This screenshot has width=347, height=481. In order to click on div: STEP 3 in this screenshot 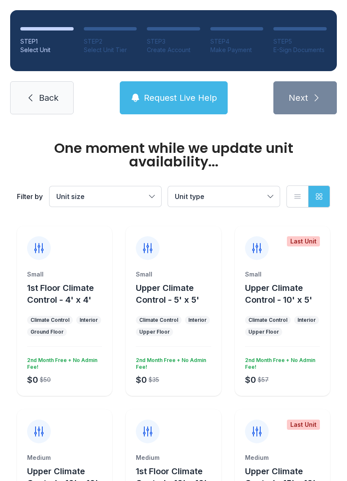, I will do `click(174, 41)`.